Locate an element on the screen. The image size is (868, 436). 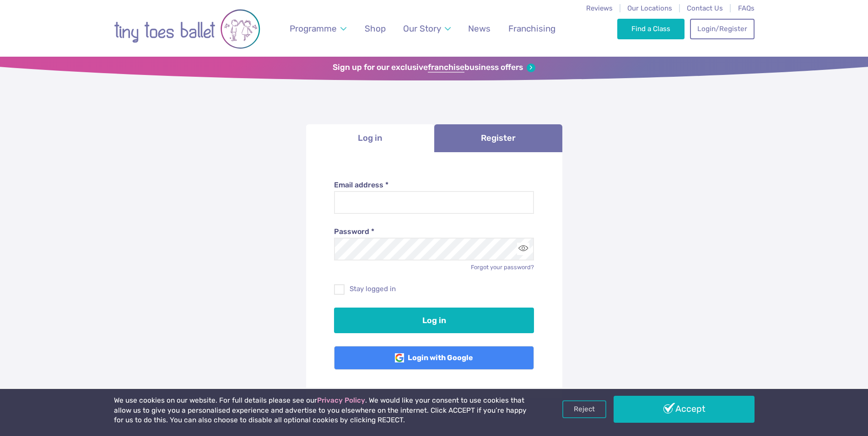
button: Toggle password visibility is located at coordinates (522, 249).